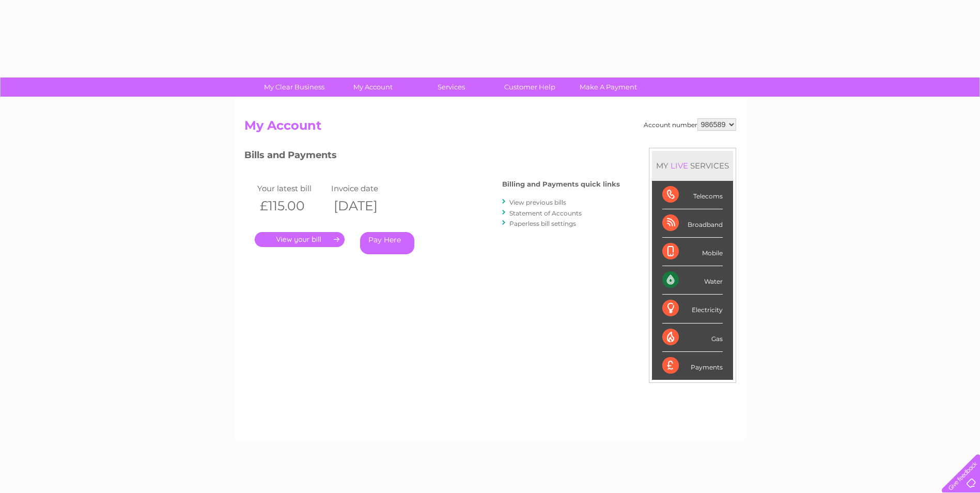  Describe the element at coordinates (387, 243) in the screenshot. I see `a: Pay Here` at that location.